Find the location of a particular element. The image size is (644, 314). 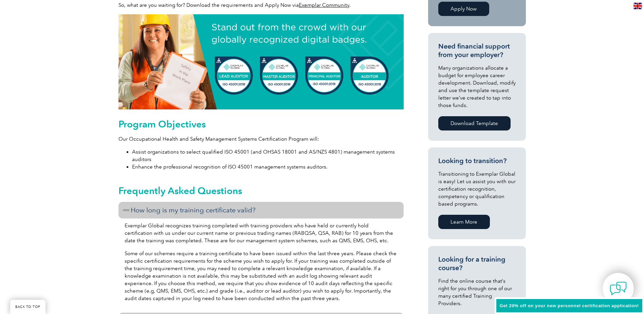

h3: Need financial support from your employer? is located at coordinates (477, 51).